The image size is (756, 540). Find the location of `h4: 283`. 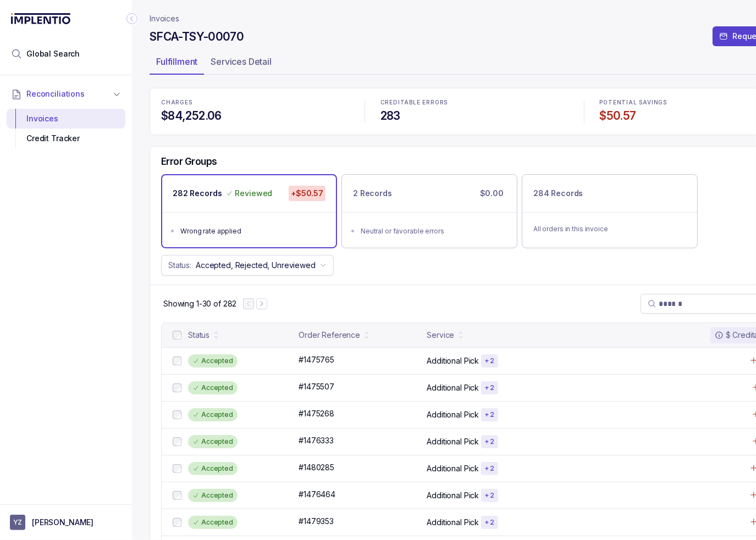

h4: 283 is located at coordinates (474, 116).